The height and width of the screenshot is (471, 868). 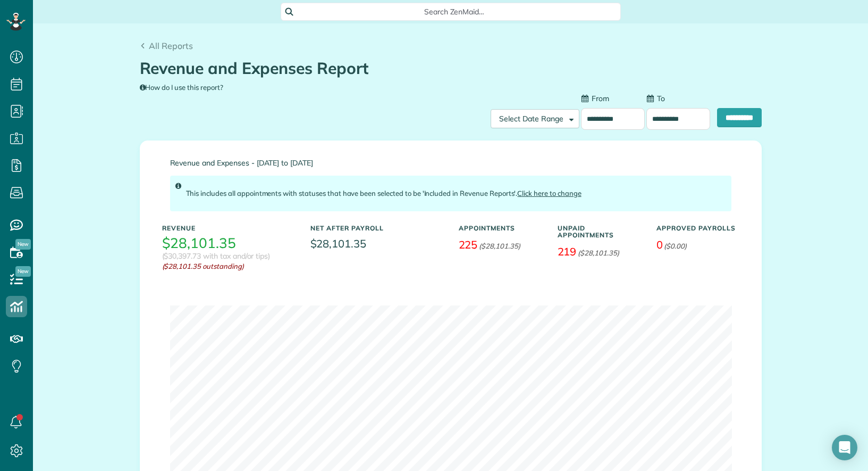 I want to click on span: 225, so click(x=469, y=245).